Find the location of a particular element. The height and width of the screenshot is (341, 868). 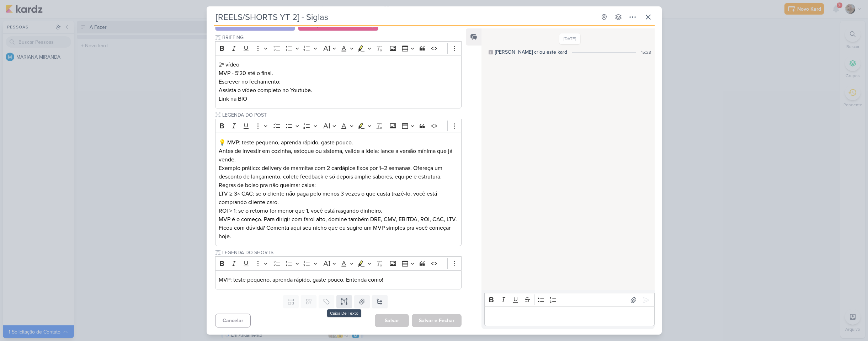

p: LTV ≥ 3× CAC: se o cliente não paga pelo menos 3 vezes o que custa trazê-lo, você está comprando ... is located at coordinates (338, 198).